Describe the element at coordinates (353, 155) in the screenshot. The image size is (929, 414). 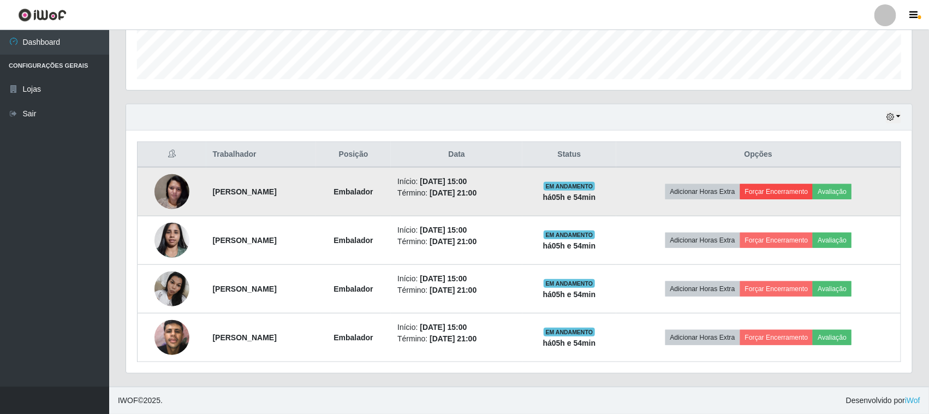
I see `th: Posição` at that location.